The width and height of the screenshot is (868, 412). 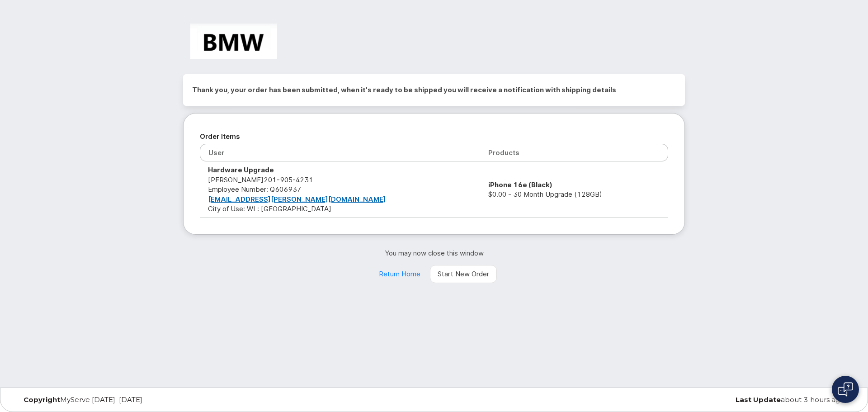 I want to click on span: Employee Number: Q606937, so click(x=255, y=189).